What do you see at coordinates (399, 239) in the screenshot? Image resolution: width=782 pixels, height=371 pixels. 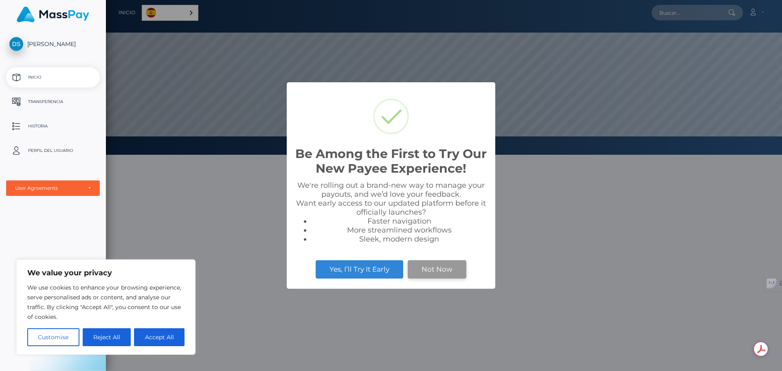 I see `li: Sleek, modern design` at bounding box center [399, 239].